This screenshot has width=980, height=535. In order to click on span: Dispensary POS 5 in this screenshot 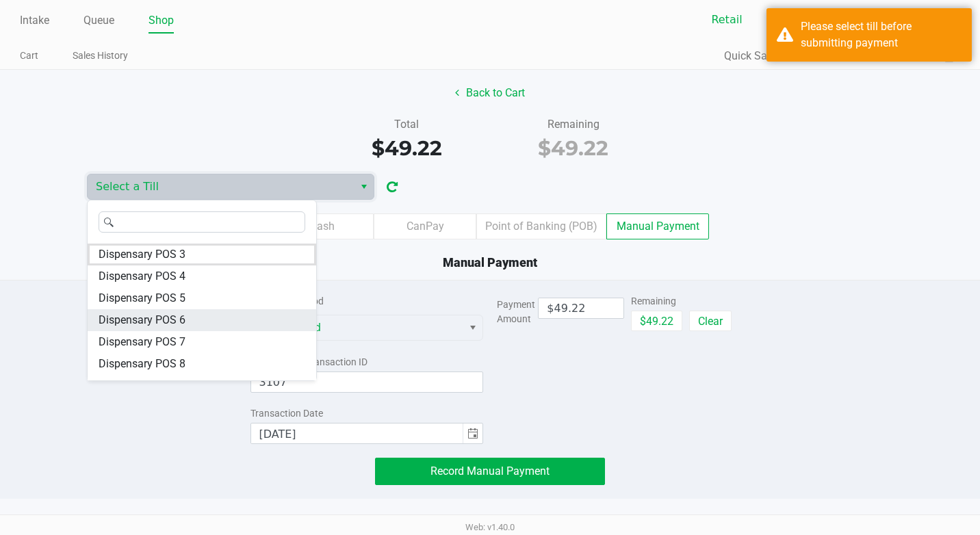, I will do `click(141, 298)`.